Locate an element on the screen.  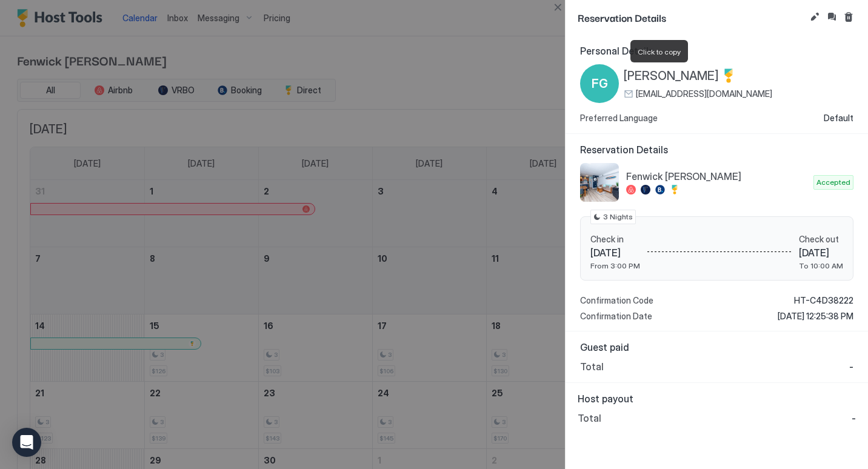
div: Open Intercom Messenger is located at coordinates (27, 442).